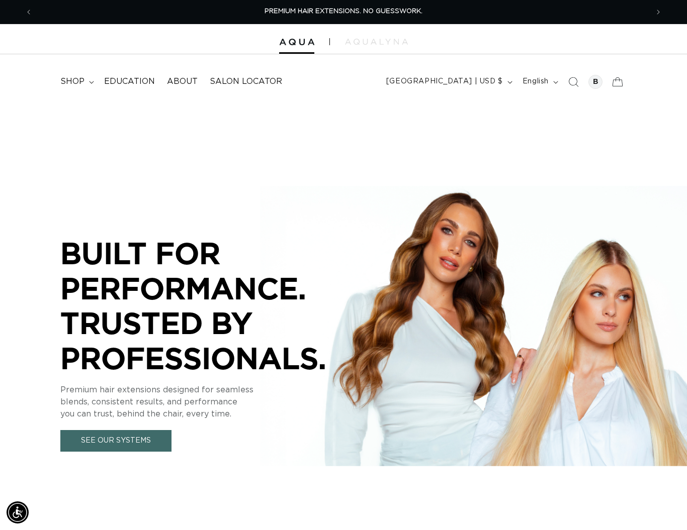  What do you see at coordinates (246, 81) in the screenshot?
I see `span: Salon Locator` at bounding box center [246, 81].